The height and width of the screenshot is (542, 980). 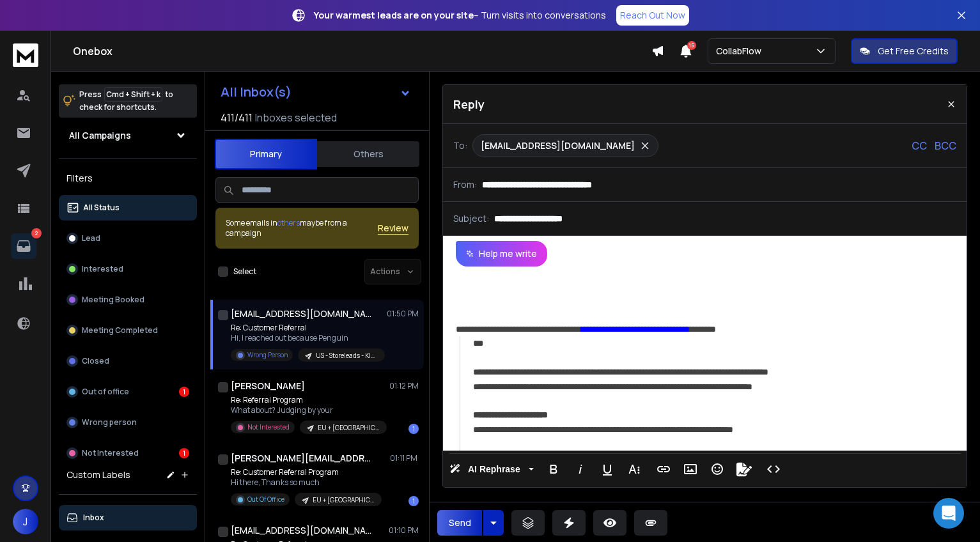 What do you see at coordinates (127, 361) in the screenshot?
I see `button: Closed` at bounding box center [127, 361].